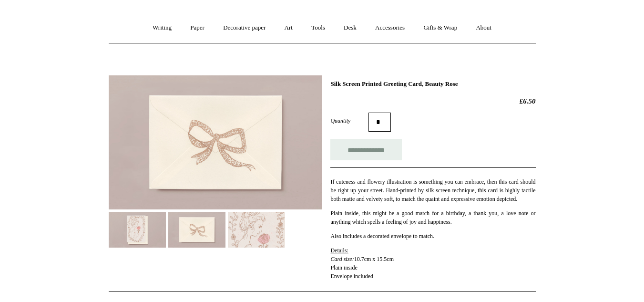  What do you see at coordinates (433, 84) in the screenshot?
I see `h1: Silk Screen Printed Greeting Card, Beauty Rose` at bounding box center [433, 84].